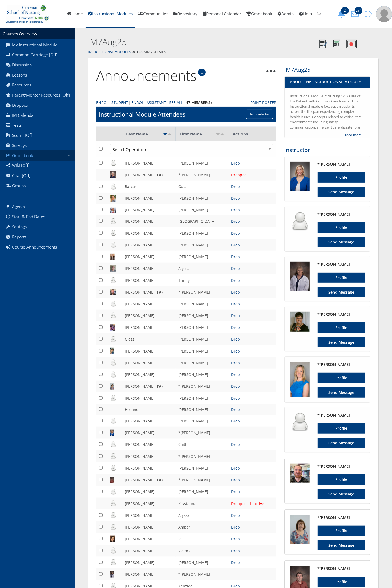 The width and height of the screenshot is (392, 588). What do you see at coordinates (202, 539) in the screenshot?
I see `td: Jo` at bounding box center [202, 539].